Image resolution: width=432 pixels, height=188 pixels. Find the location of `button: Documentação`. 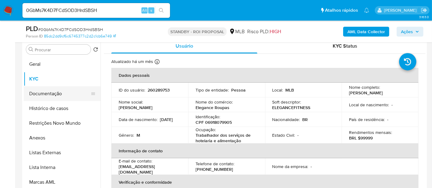

button: Documentação is located at coordinates (60, 94).